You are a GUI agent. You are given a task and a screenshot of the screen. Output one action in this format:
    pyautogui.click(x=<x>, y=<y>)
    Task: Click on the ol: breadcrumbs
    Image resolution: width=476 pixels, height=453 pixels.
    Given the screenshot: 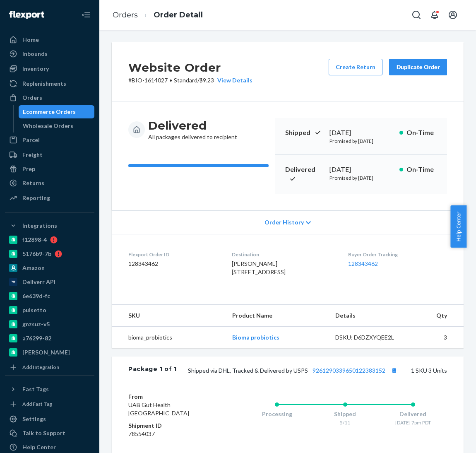 What is the action you would take?
    pyautogui.click(x=158, y=15)
    